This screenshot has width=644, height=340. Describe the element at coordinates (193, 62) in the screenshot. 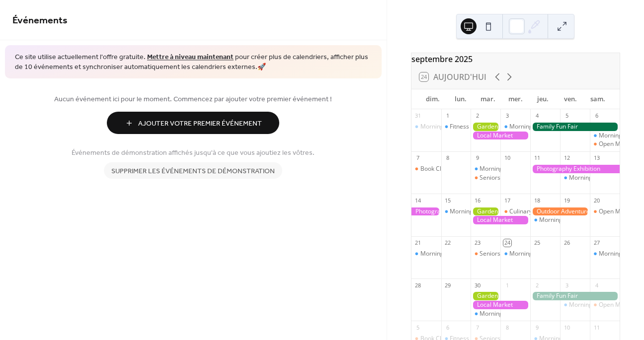

I see `span: Ce site utilise actuellement l'offre gratuite. pour créer plus de calendriers, afficher plus de 1...` at that location.